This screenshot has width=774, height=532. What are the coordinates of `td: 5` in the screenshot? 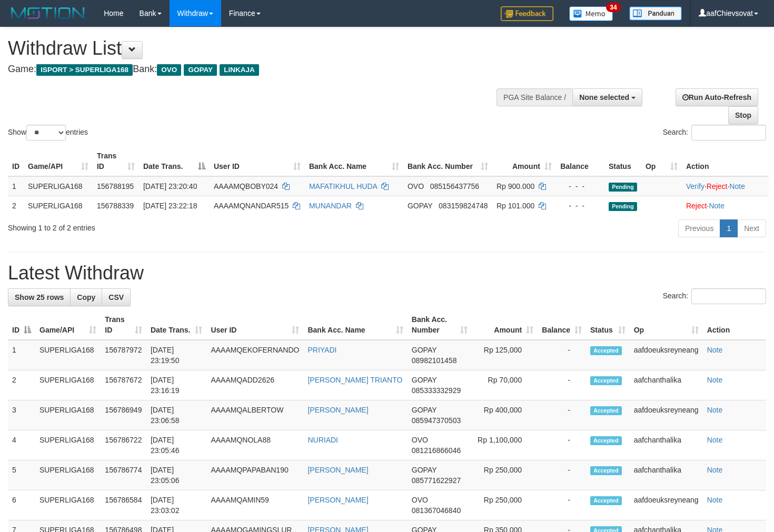 It's located at (21, 476).